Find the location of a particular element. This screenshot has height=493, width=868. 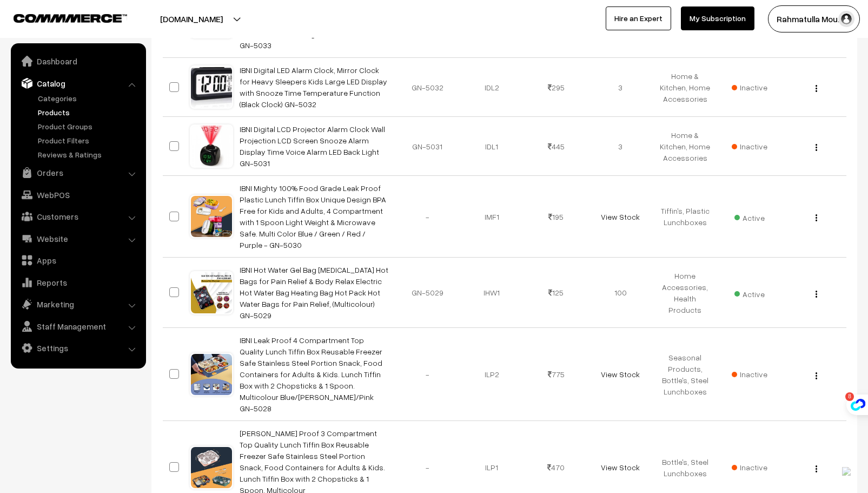

a: COMMMERCE is located at coordinates (61, 17).